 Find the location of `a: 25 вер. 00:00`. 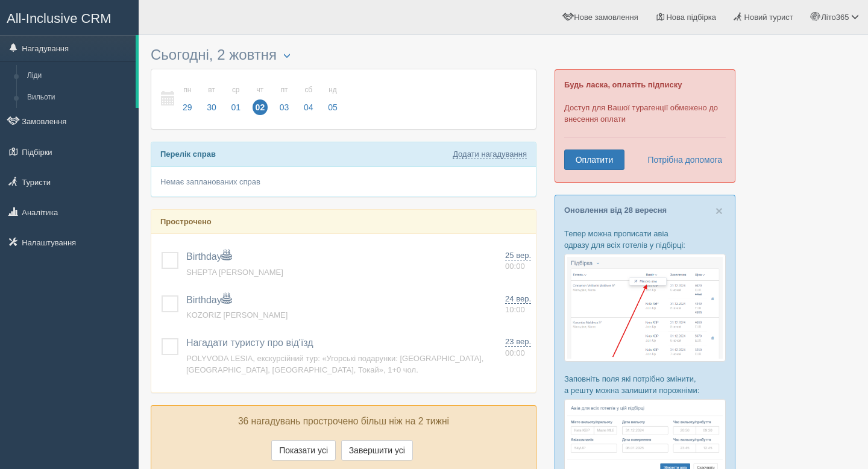

a: 25 вер. 00:00 is located at coordinates (518, 261).